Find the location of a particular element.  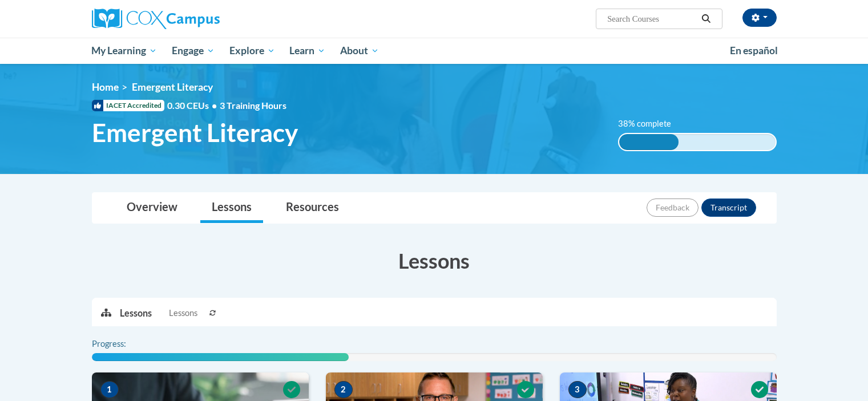

label: 38% complete is located at coordinates (650, 124).